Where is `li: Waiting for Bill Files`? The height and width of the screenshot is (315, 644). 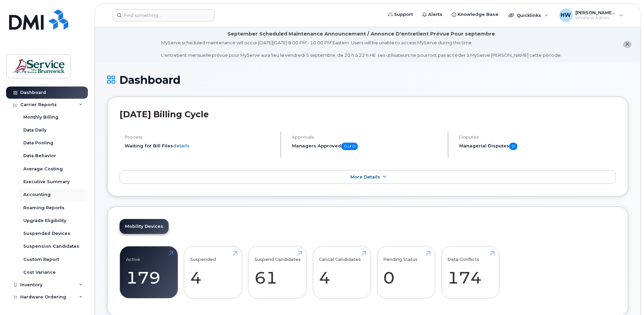 li: Waiting for Bill Files is located at coordinates (200, 146).